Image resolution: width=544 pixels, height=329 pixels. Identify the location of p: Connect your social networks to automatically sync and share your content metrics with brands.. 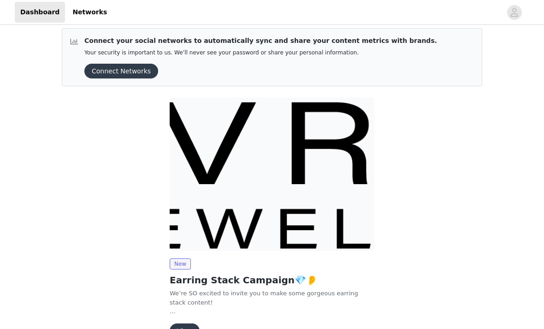
(260, 41).